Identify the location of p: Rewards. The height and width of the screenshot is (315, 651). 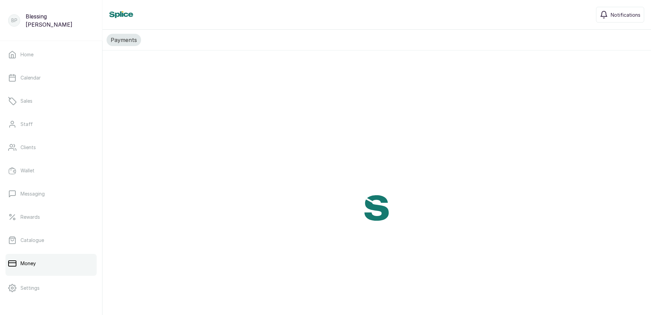
(30, 217).